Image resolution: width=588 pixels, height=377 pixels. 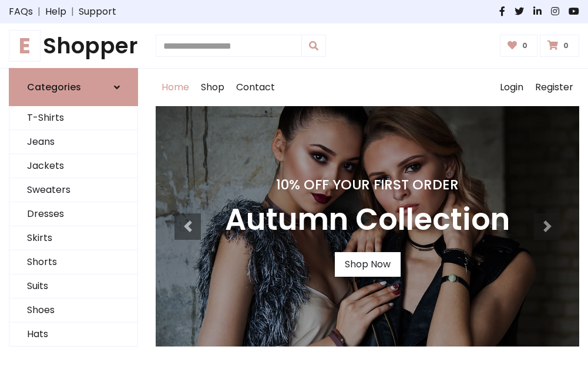 I want to click on a: Dresses, so click(x=73, y=214).